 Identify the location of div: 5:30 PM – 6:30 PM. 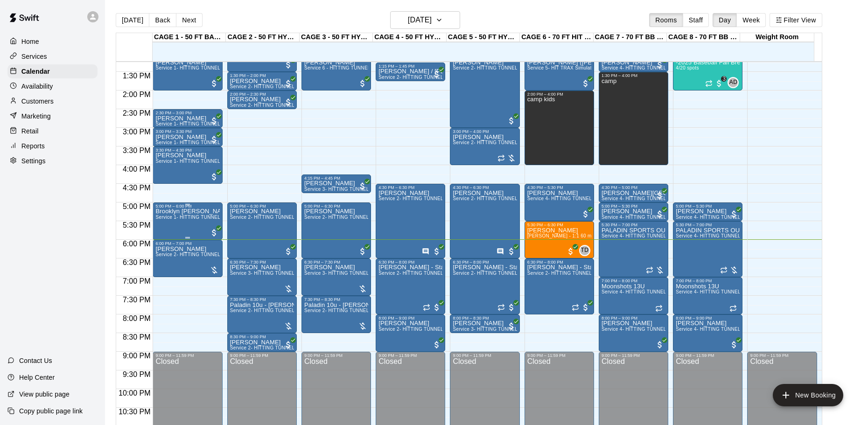
(559, 225).